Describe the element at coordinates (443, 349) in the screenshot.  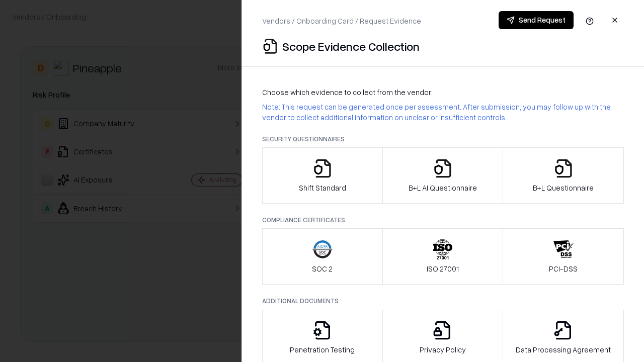
I see `p: Privacy Policy` at that location.